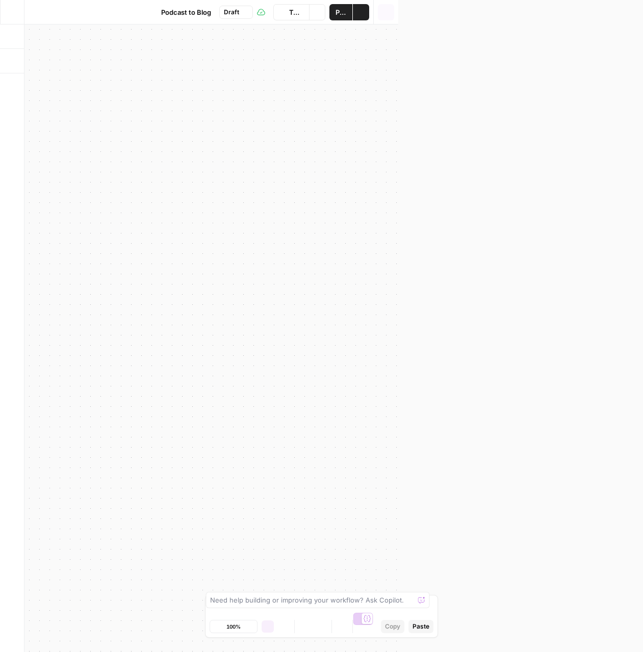 Image resolution: width=643 pixels, height=652 pixels. I want to click on span: Copy, so click(393, 627).